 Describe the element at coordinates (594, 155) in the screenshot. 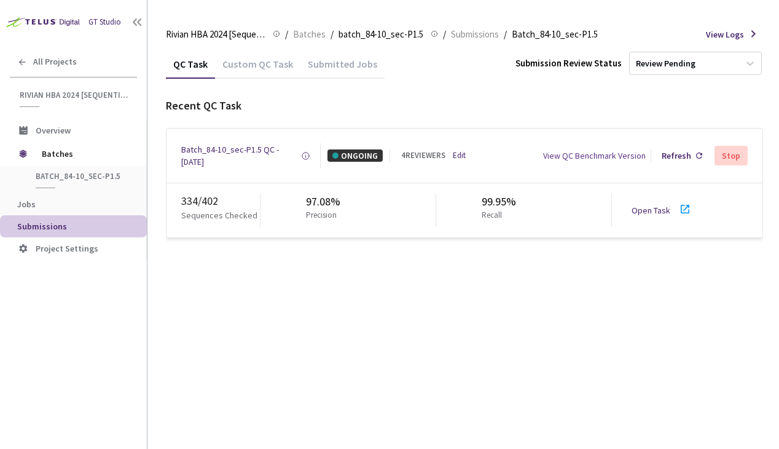

I see `div: View QC Benchmark Version` at that location.